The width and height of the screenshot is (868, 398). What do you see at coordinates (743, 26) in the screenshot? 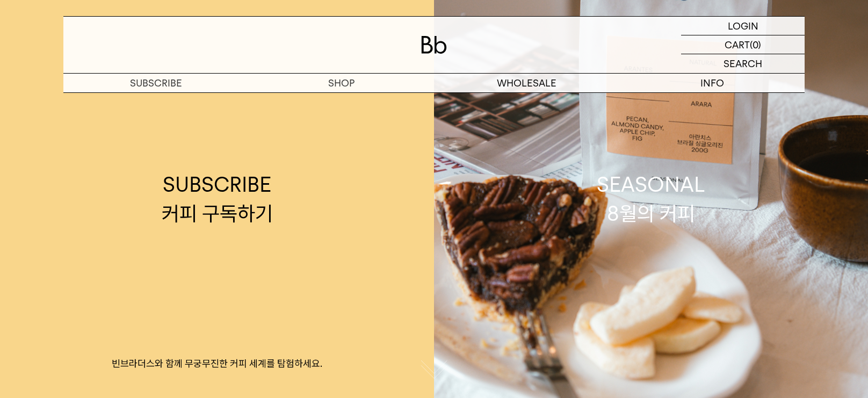
I see `p: LOGIN` at bounding box center [743, 26].